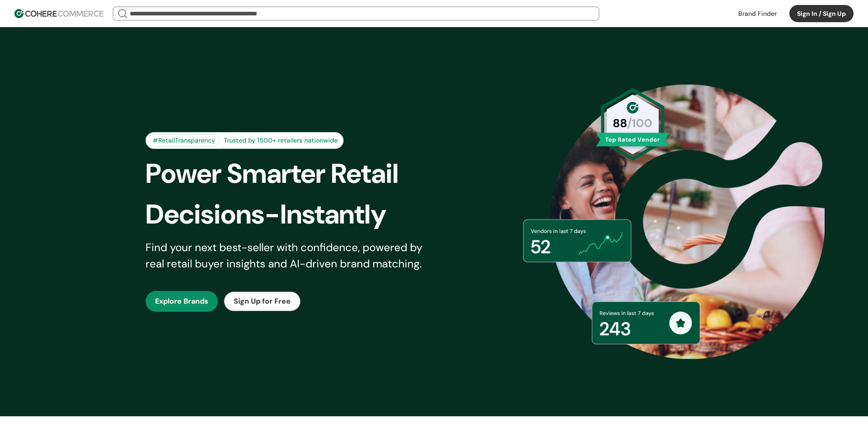 This screenshot has width=868, height=438. Describe the element at coordinates (290, 256) in the screenshot. I see `div: Find your next best-seller with confidence, powered by real retail buyer insights and AI-driven b...` at that location.